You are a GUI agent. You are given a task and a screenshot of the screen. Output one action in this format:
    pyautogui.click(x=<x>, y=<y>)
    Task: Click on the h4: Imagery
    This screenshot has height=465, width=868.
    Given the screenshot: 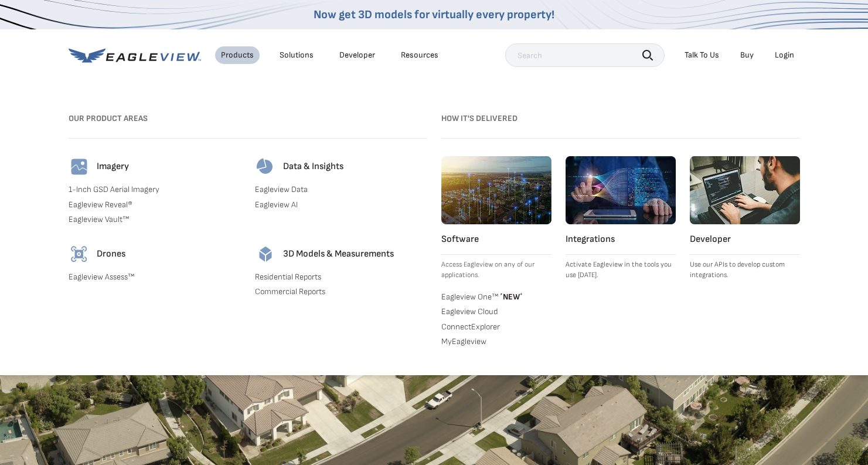 What is the action you would take?
    pyautogui.click(x=112, y=167)
    